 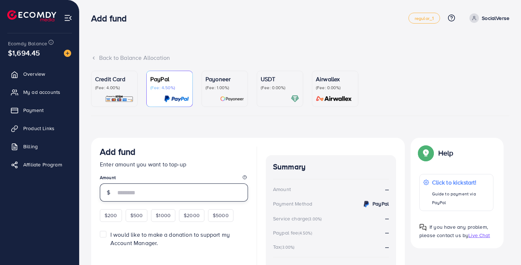 What do you see at coordinates (424, 18) in the screenshot?
I see `a: regular_1` at bounding box center [424, 18].